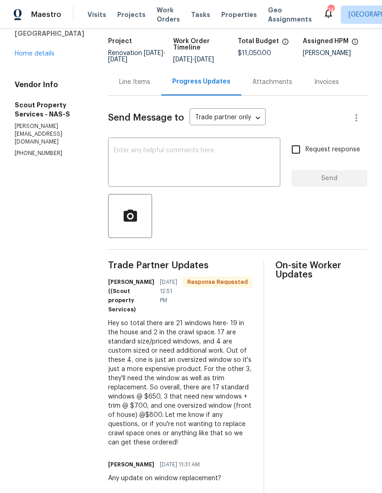  What do you see at coordinates (201, 15) in the screenshot?
I see `span: Tasks` at bounding box center [201, 15].